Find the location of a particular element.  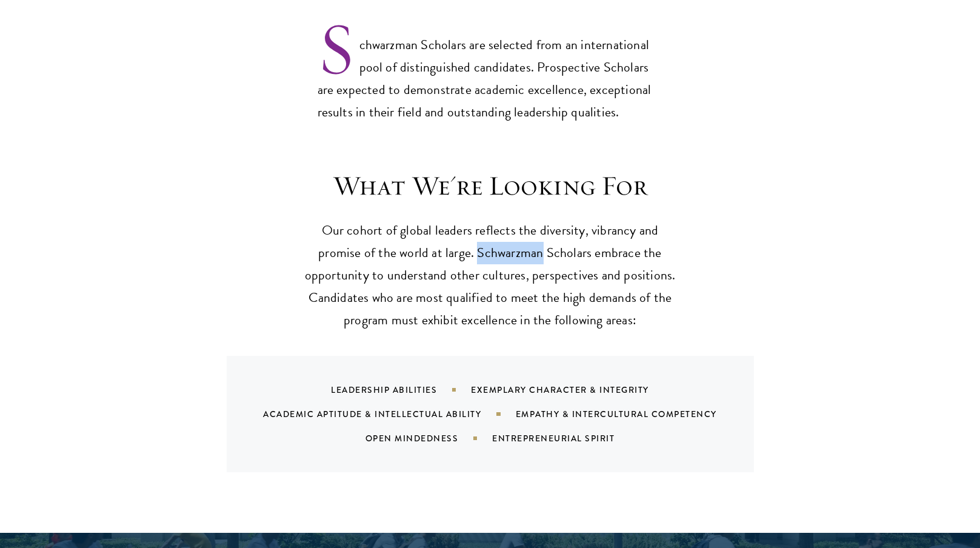

div: Entrepreneurial Spirit is located at coordinates (568, 439).